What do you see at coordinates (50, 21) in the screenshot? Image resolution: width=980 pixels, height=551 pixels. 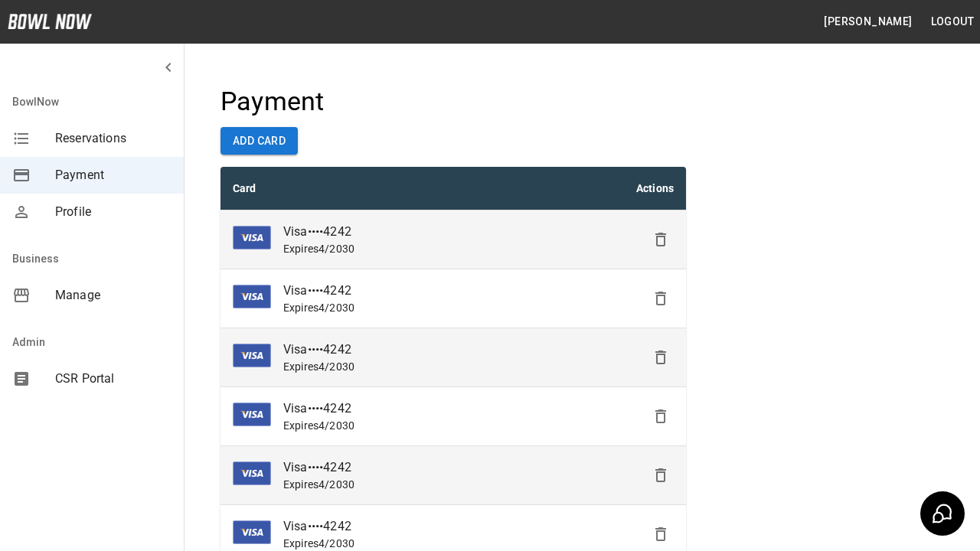 I see `img: logo` at bounding box center [50, 21].